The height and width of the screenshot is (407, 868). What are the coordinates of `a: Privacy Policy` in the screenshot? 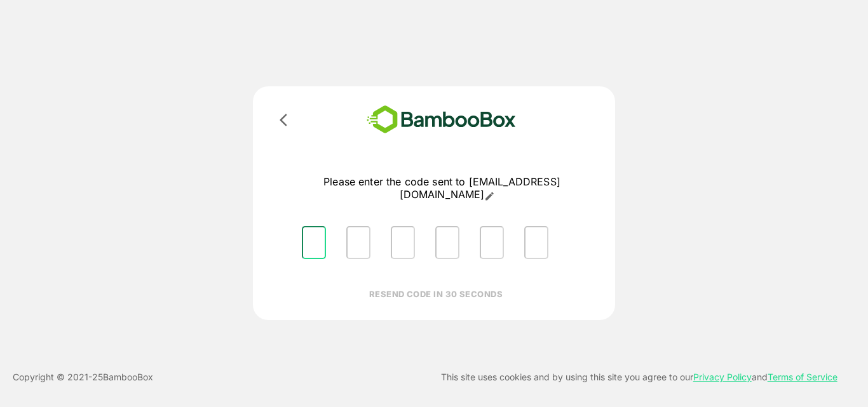 It's located at (722, 377).